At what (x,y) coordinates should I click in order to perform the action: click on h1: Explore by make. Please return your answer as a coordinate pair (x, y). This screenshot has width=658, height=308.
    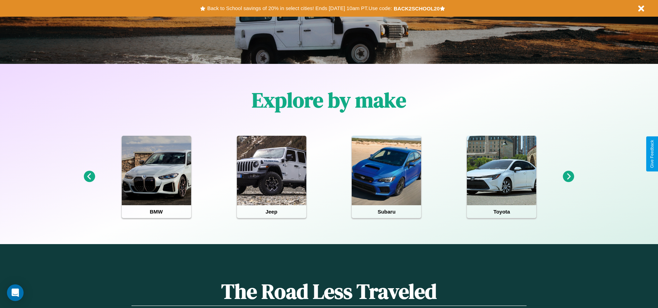
    Looking at the image, I should click on (329, 100).